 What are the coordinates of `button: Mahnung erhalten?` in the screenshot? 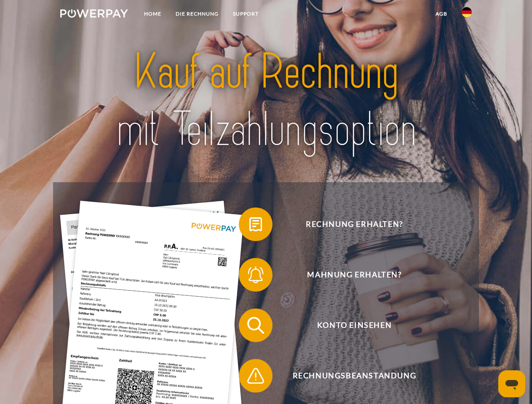 It's located at (349, 275).